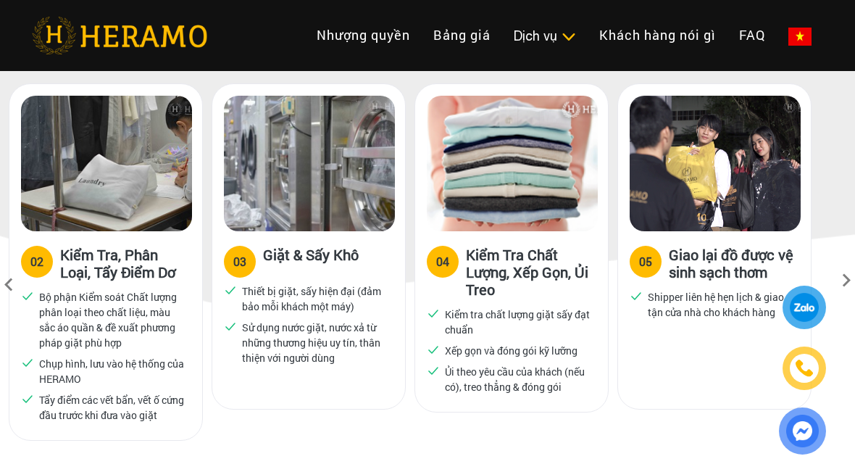 The image size is (855, 472). I want to click on p: Shipper liên hệ hẹn lịch & giao tận cửa nhà cho khách hàng, so click(721, 304).